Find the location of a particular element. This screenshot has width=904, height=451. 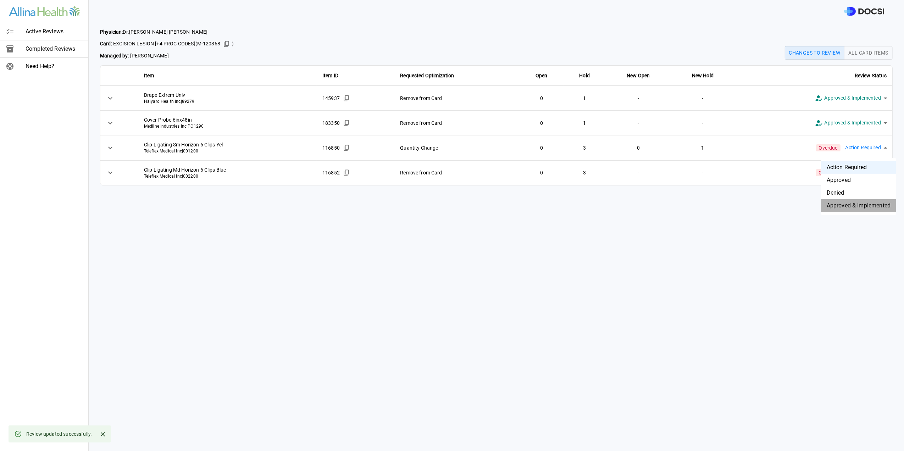

li: Denied is located at coordinates (859, 193).